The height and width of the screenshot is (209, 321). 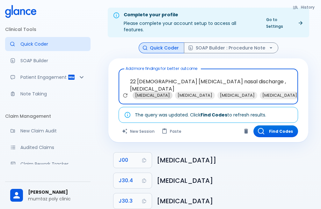 I want to click on button: Copy Code J30.3 to clipboard, so click(x=133, y=201).